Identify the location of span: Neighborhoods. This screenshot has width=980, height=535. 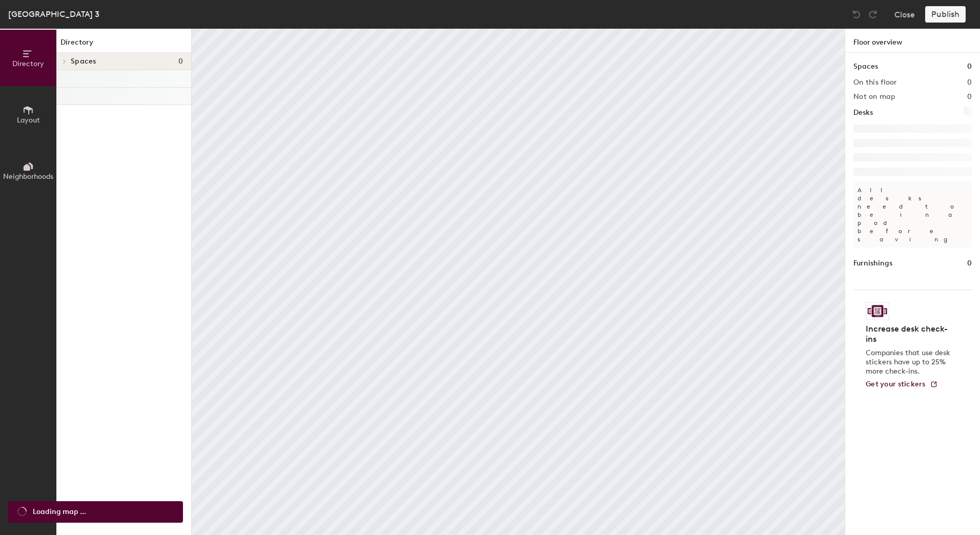
(28, 176).